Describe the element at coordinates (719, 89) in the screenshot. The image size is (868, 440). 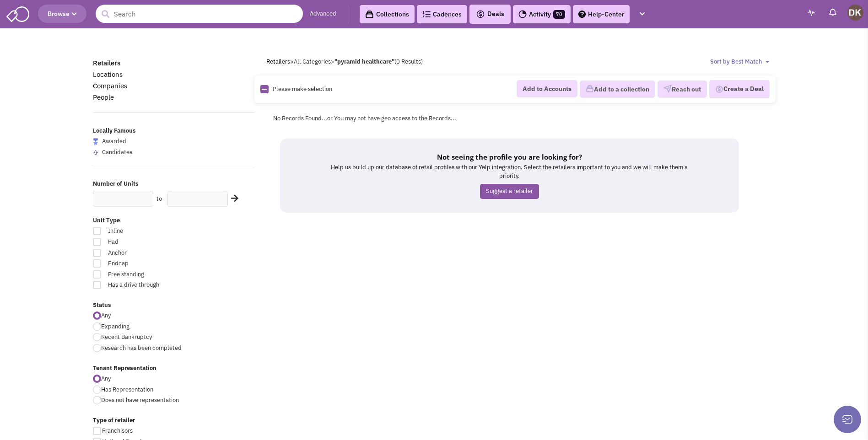
I see `img: Deal-Dollar.png` at that location.